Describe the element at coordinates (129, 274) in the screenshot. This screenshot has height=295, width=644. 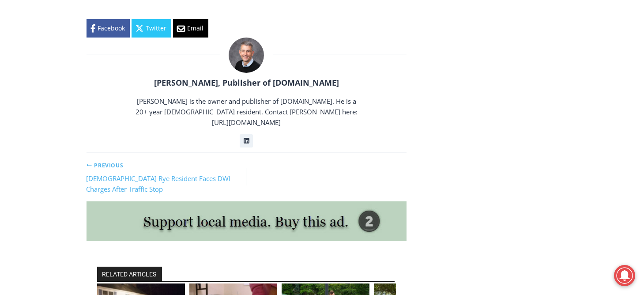
I see `h2: RELATED ARTICLES` at that location.